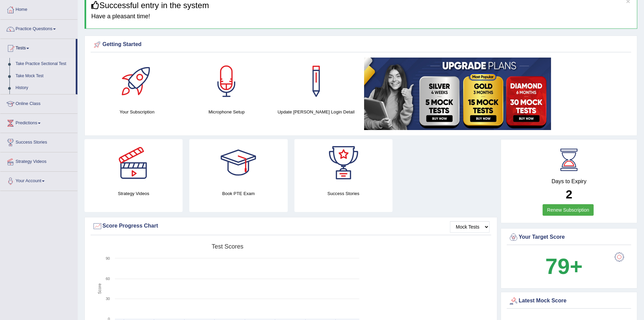  What do you see at coordinates (39, 180) in the screenshot?
I see `a: Your Account` at bounding box center [39, 180].